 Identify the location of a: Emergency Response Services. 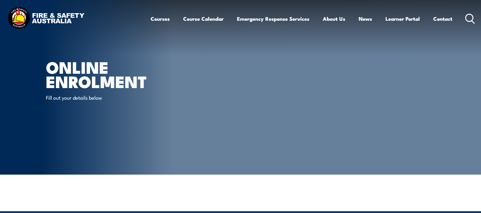
(273, 19).